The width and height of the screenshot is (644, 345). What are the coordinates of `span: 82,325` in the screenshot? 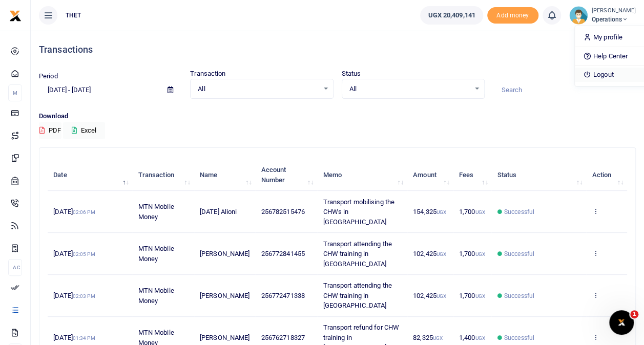 It's located at (428, 338).